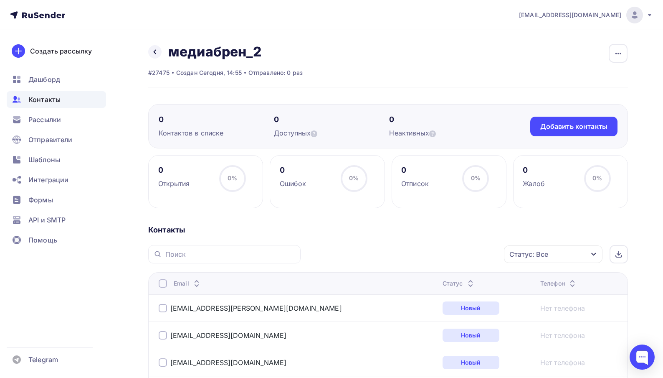  What do you see at coordinates (529, 254) in the screenshot?
I see `div: Статус: Все` at bounding box center [529, 254].